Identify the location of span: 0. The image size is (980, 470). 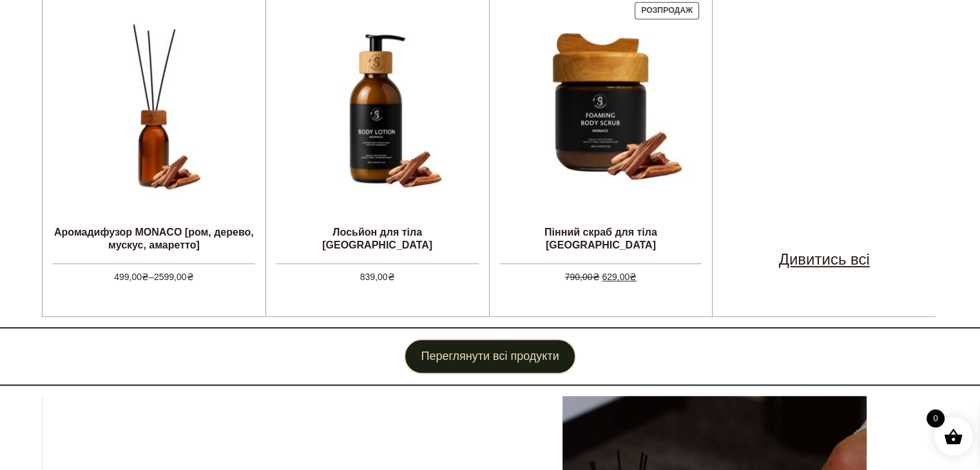
(936, 418).